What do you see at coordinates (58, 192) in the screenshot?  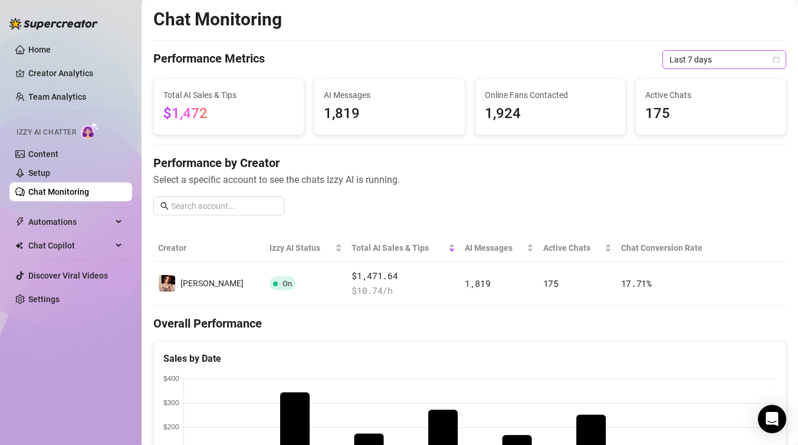 I see `a: Chat Monitoring` at bounding box center [58, 192].